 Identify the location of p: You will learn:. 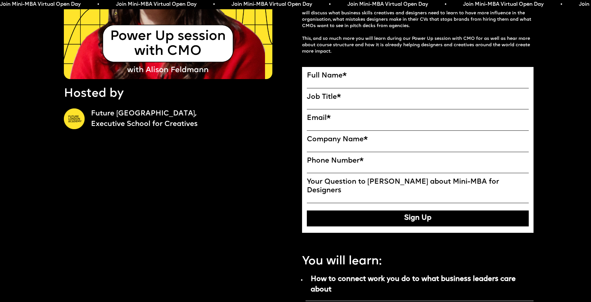
(342, 262).